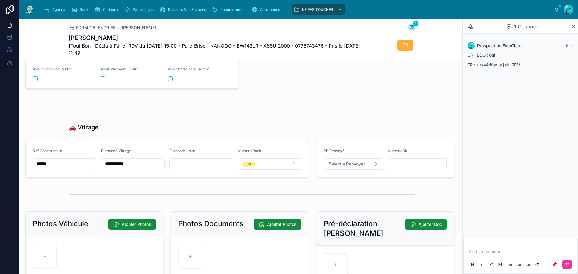 The height and width of the screenshot is (274, 578). Describe the element at coordinates (30, 10) in the screenshot. I see `img: App logo` at that location.